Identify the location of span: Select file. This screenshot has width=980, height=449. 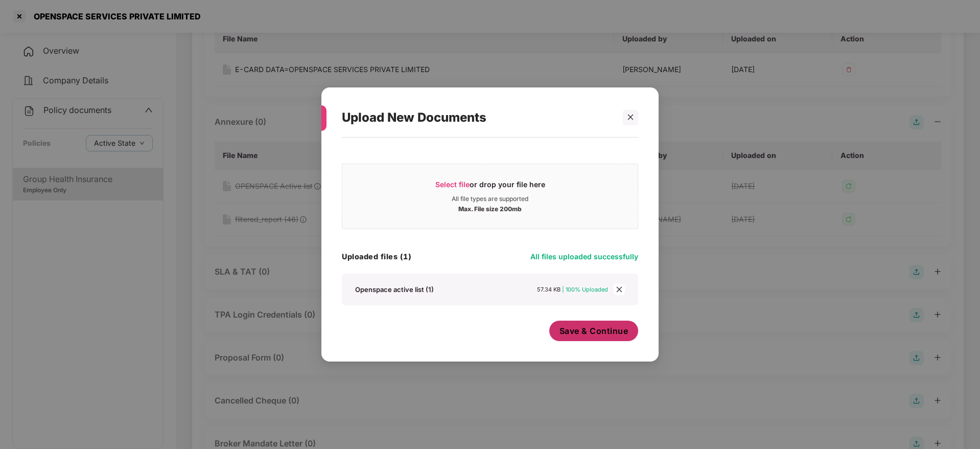
(452, 184).